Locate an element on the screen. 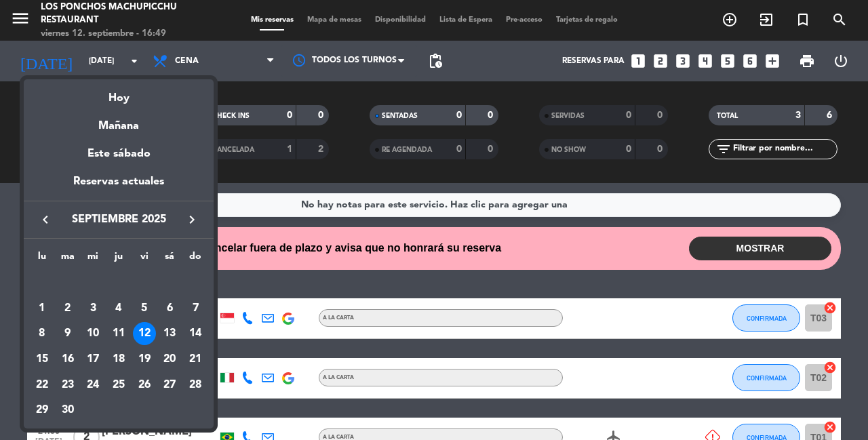 This screenshot has width=868, height=440. div: 6 is located at coordinates (170, 309).